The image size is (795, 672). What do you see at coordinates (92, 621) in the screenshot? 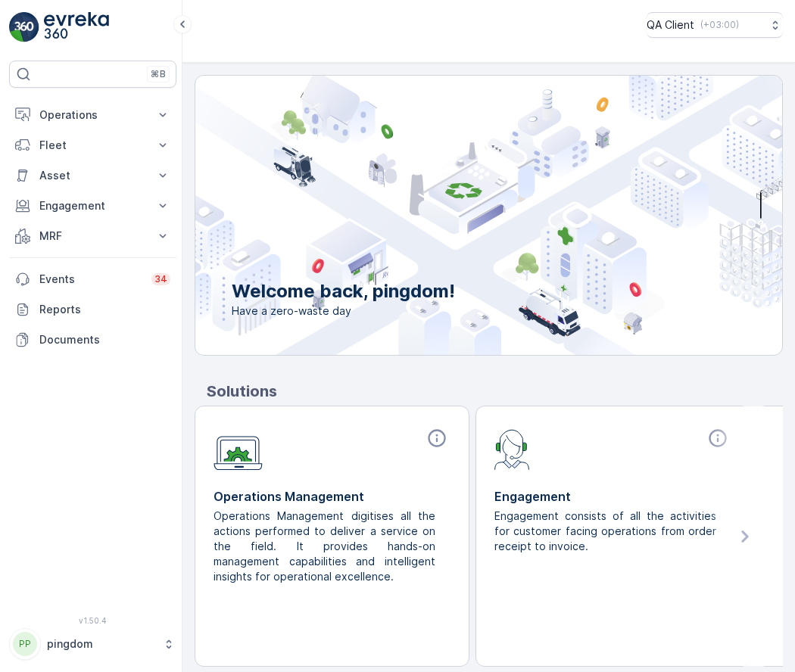
I see `span: v 1.50.4` at bounding box center [92, 621].